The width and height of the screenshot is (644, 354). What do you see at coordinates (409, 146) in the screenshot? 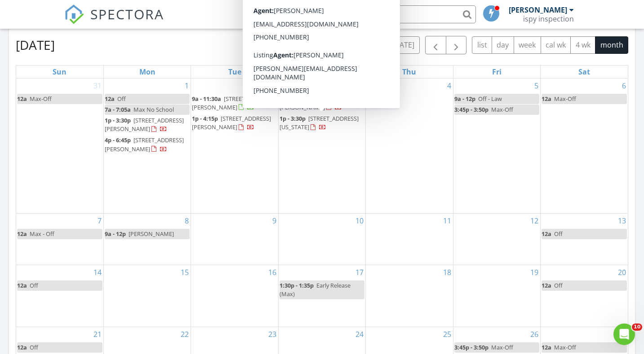
I see `td: Go to September 4, 2025` at bounding box center [409, 146].